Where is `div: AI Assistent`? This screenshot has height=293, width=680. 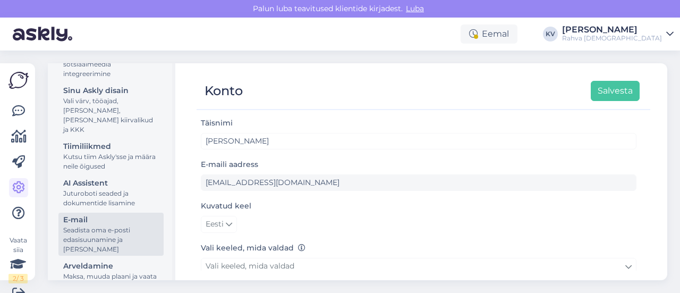
div: AI Assistent is located at coordinates (111, 183).